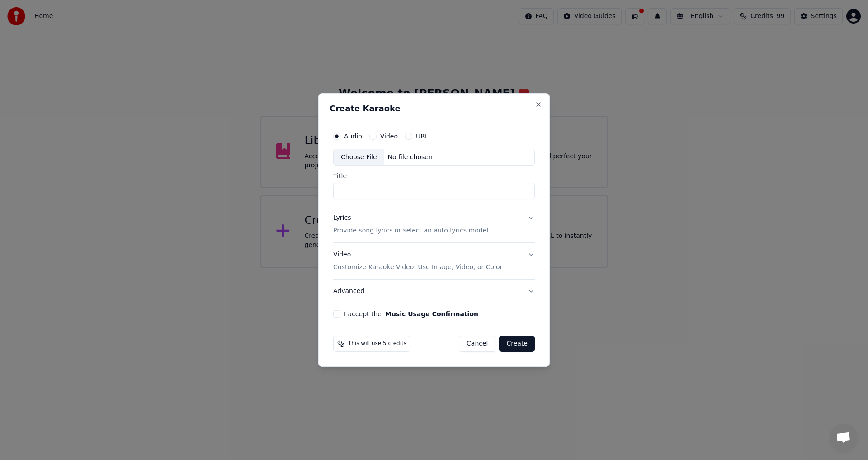 The image size is (868, 460). I want to click on div: Video, so click(418, 262).